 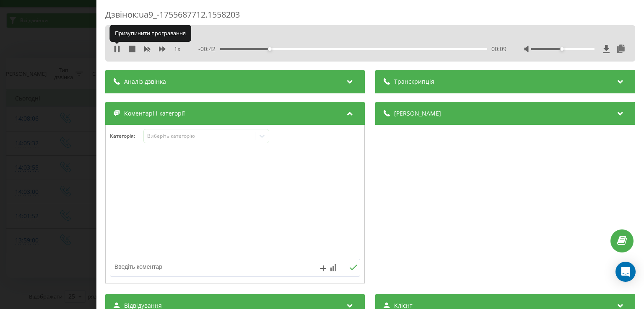 I want to click on span: Транскрипція, so click(x=414, y=82).